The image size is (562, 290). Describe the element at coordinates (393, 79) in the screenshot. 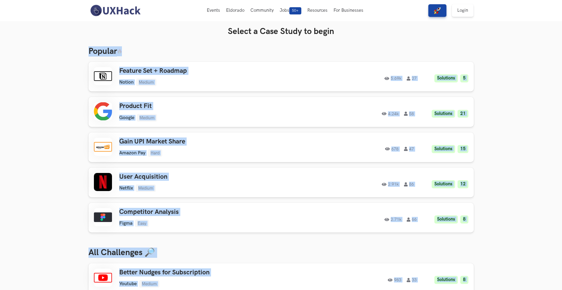

I see `span: 5.69k` at that location.